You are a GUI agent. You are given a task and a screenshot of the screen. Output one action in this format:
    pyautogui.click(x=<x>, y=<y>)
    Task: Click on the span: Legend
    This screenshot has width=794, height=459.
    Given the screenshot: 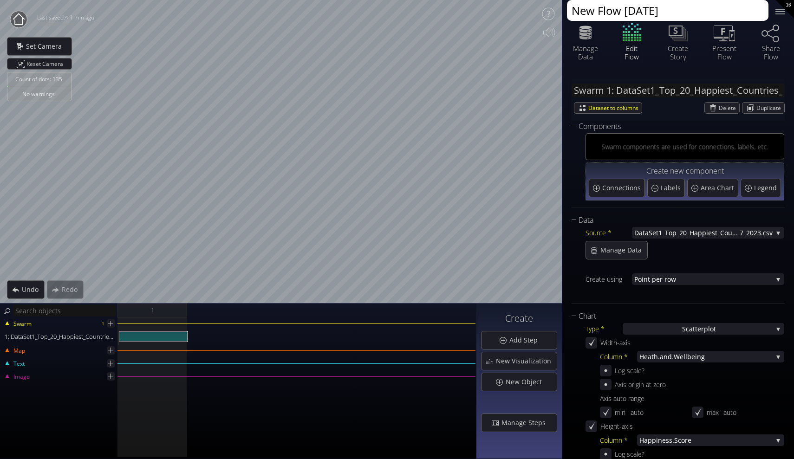 What is the action you would take?
    pyautogui.click(x=766, y=188)
    